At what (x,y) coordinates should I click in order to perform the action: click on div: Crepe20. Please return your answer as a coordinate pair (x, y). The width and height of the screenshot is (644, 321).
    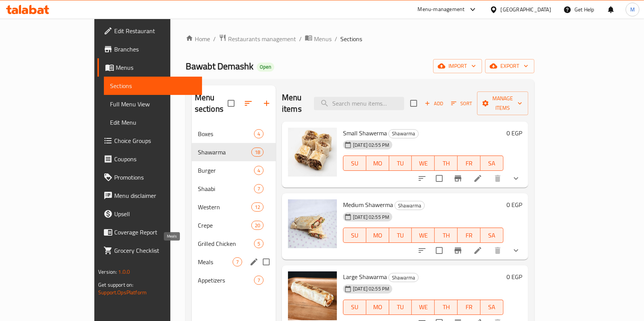
    Looking at the image, I should click on (234, 225).